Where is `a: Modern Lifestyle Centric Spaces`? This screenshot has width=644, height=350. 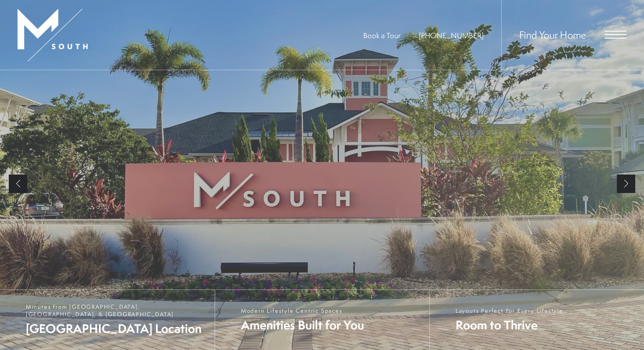
a: Modern Lifestyle Centric Spaces is located at coordinates (322, 320).